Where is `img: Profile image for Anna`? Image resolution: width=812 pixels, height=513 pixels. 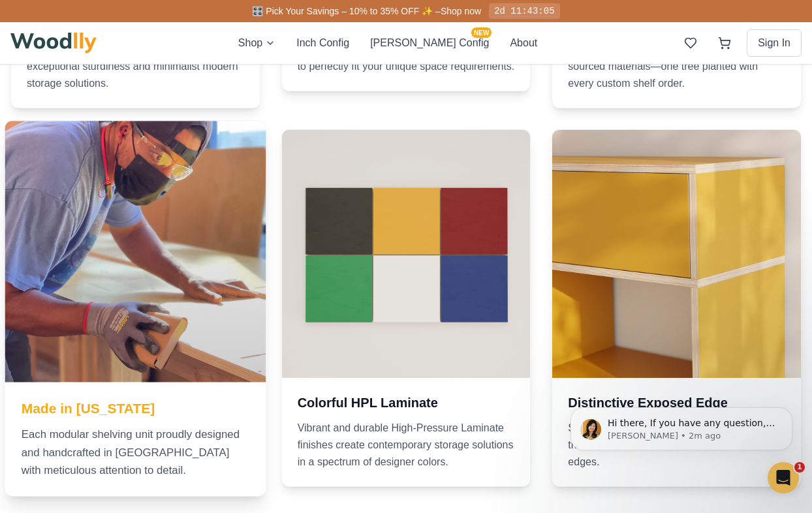 img: Profile image for Anna is located at coordinates (40, 50).